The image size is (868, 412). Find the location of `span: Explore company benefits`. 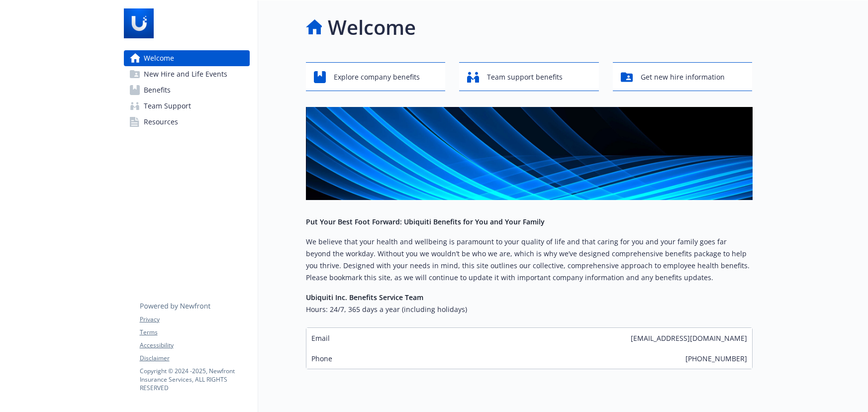

span: Explore company benefits is located at coordinates (377, 77).